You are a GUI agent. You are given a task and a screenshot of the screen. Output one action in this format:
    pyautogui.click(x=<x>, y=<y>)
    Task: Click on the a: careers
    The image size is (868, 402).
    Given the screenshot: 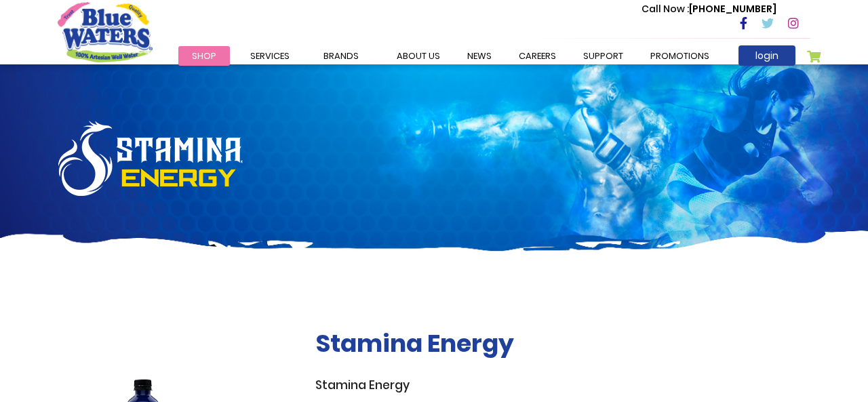 What is the action you would take?
    pyautogui.click(x=537, y=56)
    